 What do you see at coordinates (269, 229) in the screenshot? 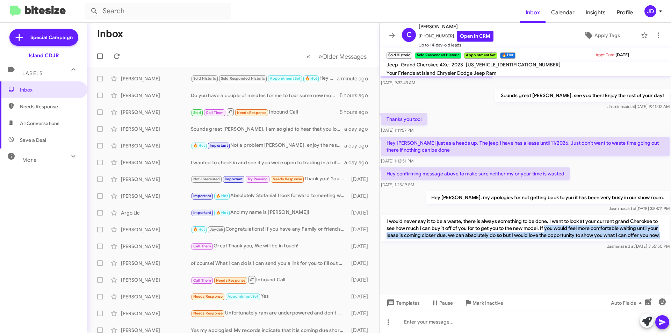
I see `div: Congratulations! If you have any Family or friends to refer us to That will be greatly Appreciated!` at bounding box center [269, 229].